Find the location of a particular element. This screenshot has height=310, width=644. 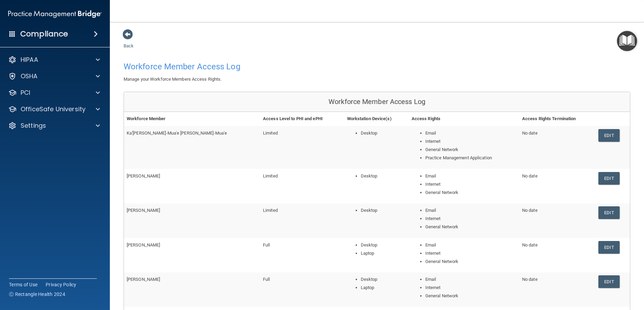

a: HIPAA is located at coordinates (54, 60).